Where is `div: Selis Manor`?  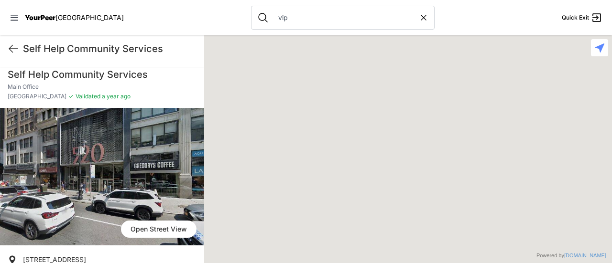 div: Selis Manor is located at coordinates (396, 215).